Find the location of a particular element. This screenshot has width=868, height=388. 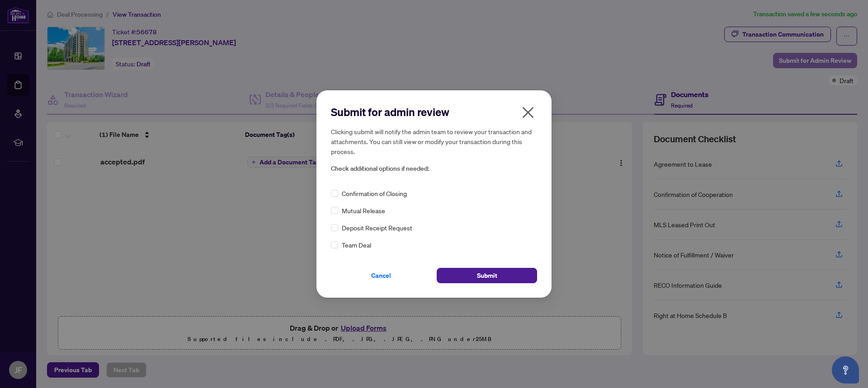

h2: Submit for admin review is located at coordinates (434, 112).